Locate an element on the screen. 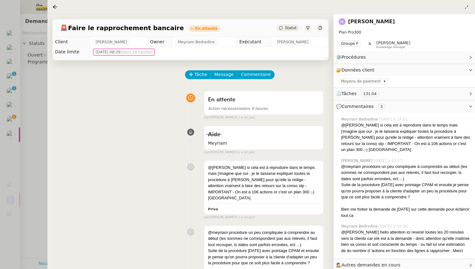  div: 🔐Données client is located at coordinates (404, 70).